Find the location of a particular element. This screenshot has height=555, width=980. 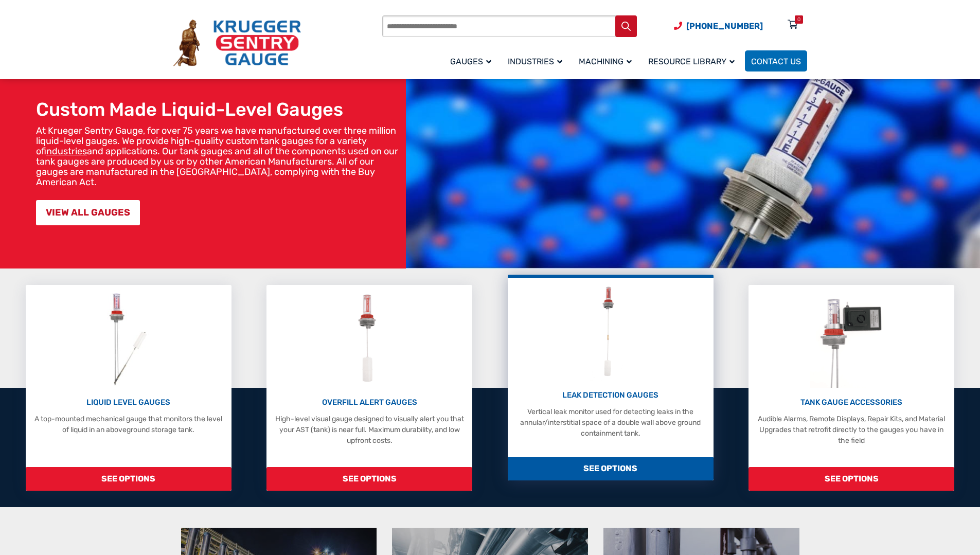

a: Leak Detection Gauges LEAK DETECTION GAUGES Vertical leak monitor used for detecting leaks in the... is located at coordinates (610, 378).